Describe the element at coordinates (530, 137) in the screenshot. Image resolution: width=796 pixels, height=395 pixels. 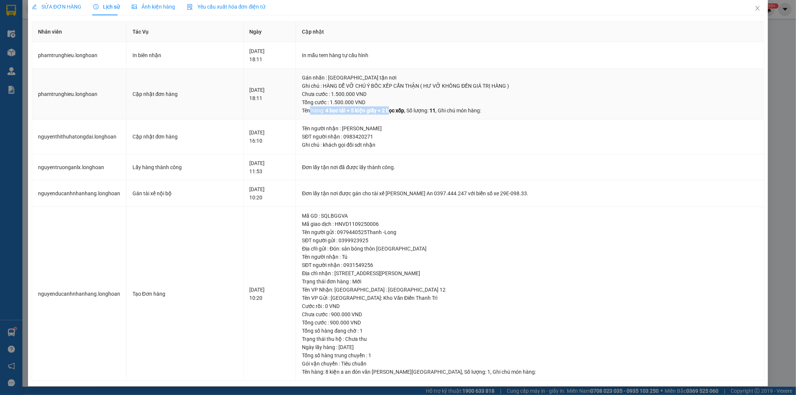
I see `div: SĐT người nhận : 0983420271` at that location.